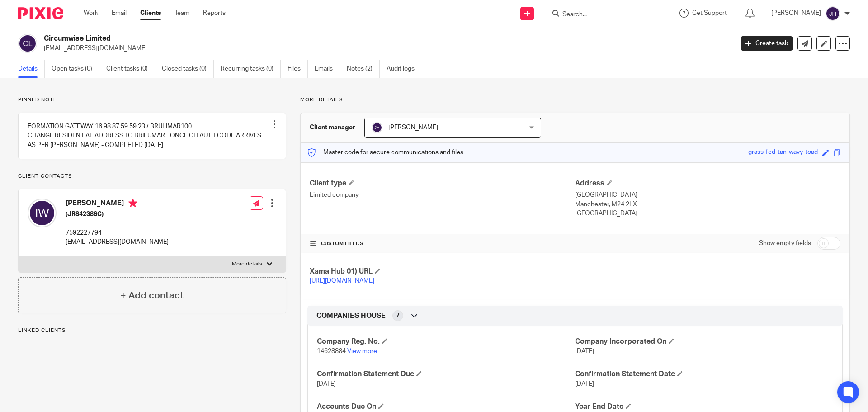 The image size is (868, 412). Describe the element at coordinates (152, 295) in the screenshot. I see `h4: + Add contact` at that location.